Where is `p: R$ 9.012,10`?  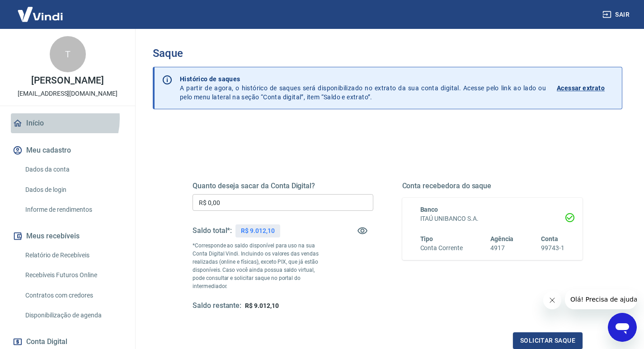 p: R$ 9.012,10 is located at coordinates (258, 231).